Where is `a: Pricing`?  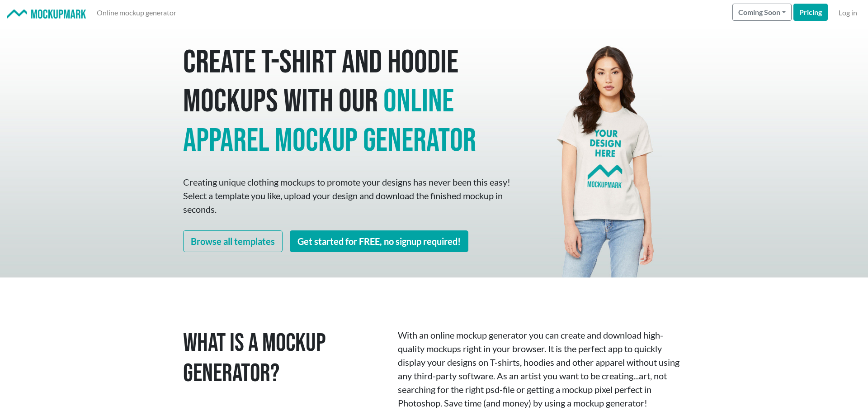
a: Pricing is located at coordinates (811, 12).